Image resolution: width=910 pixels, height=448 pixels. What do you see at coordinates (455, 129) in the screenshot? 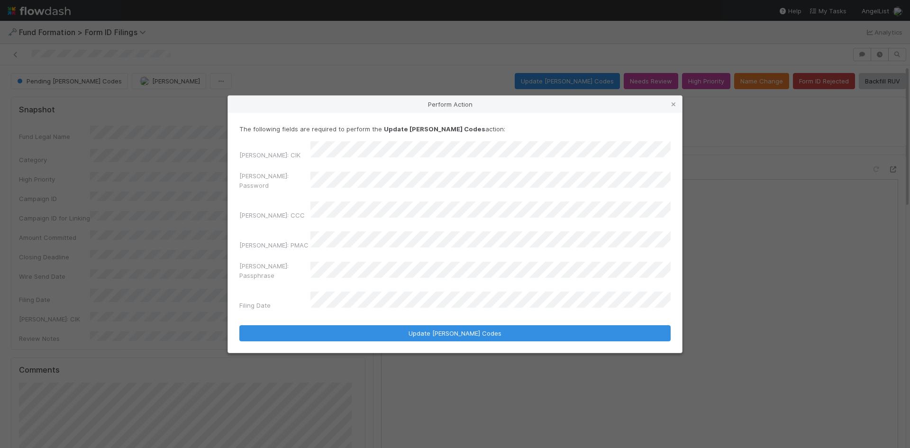
I see `p: The following fields are required to perform the action:` at bounding box center [455, 129].